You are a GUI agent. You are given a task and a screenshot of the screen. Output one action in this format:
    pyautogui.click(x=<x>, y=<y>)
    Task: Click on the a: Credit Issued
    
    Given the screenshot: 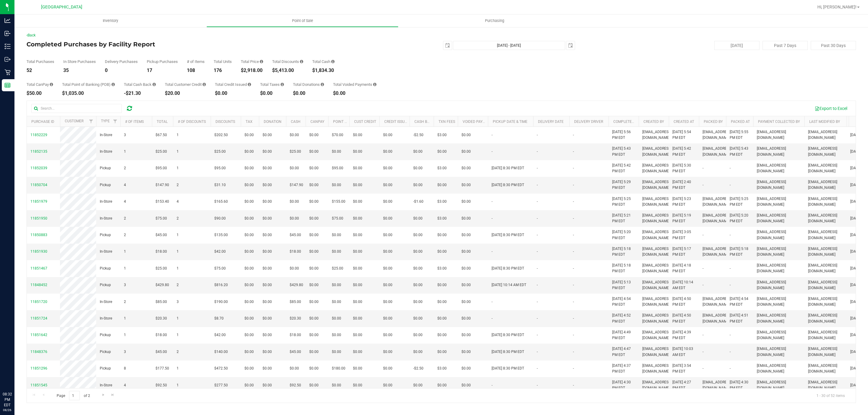 What is the action you would take?
    pyautogui.click(x=396, y=121)
    